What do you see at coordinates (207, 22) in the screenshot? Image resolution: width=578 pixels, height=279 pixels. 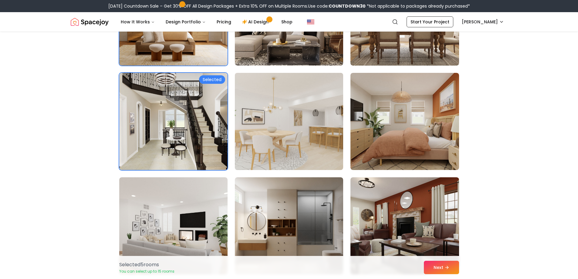 I see `nav: Main` at bounding box center [207, 22].